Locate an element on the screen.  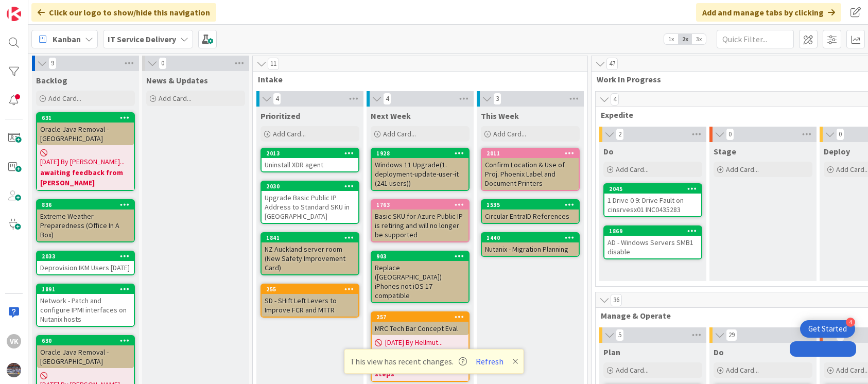
div: Confirm Location & Use of Proj. Phoenix Label and Document Printers is located at coordinates (531, 174).